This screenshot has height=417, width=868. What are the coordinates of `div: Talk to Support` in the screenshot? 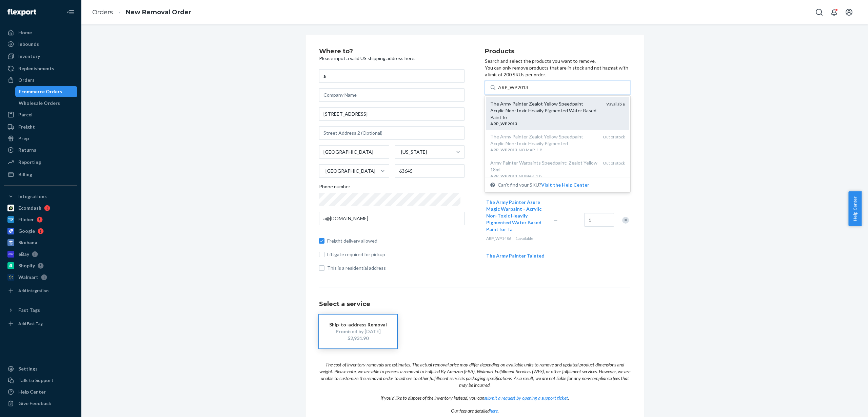 It's located at (36, 380).